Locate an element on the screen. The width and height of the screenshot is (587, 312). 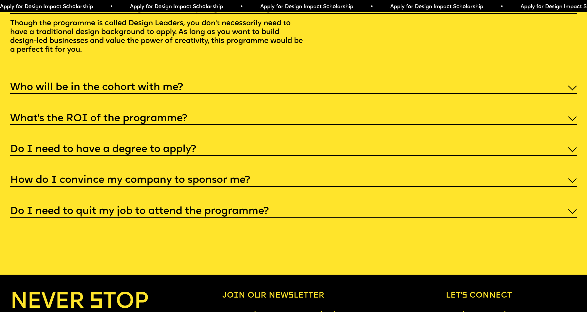
h5: How do I convince my company to sponsor me? is located at coordinates (130, 180).